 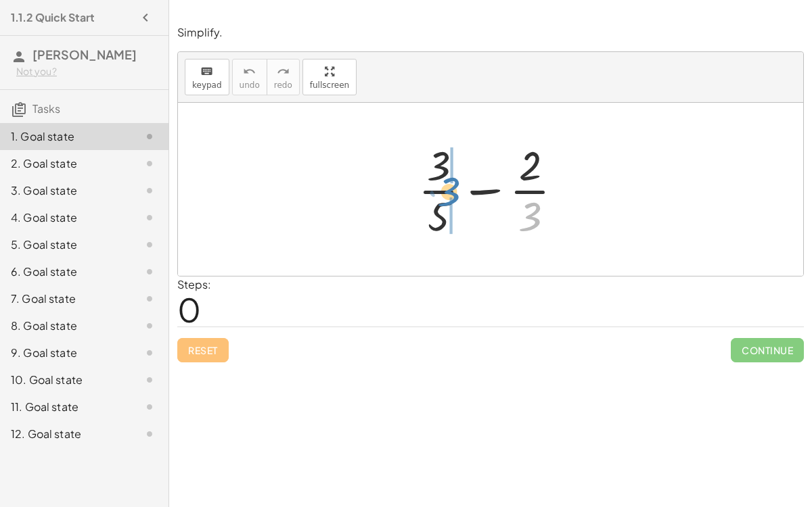 What do you see at coordinates (65, 136) in the screenshot?
I see `div: 1. Goal state` at bounding box center [65, 136].